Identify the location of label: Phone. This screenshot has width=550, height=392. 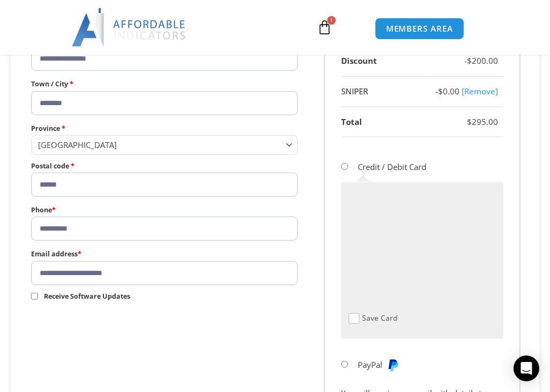
(164, 210).